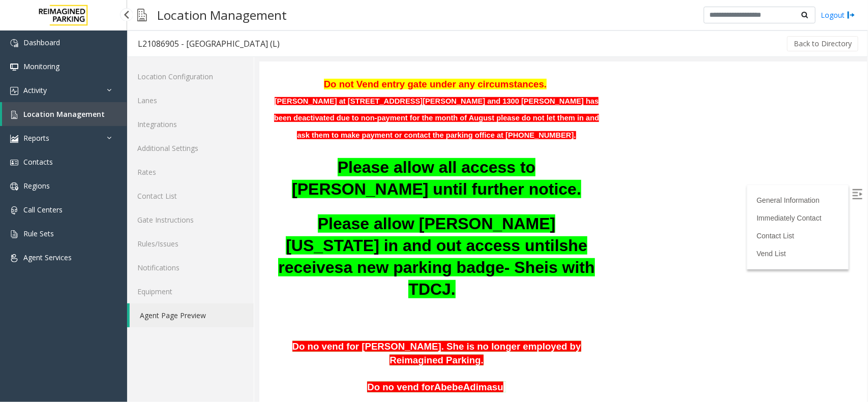 The image size is (868, 402). Describe the element at coordinates (36, 138) in the screenshot. I see `span: Reports` at that location.